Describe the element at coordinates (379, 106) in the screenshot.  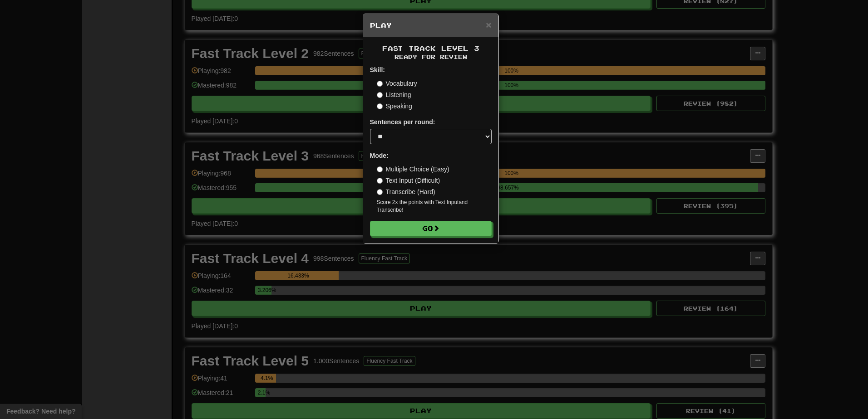
I see `input: Speaking` at that location.